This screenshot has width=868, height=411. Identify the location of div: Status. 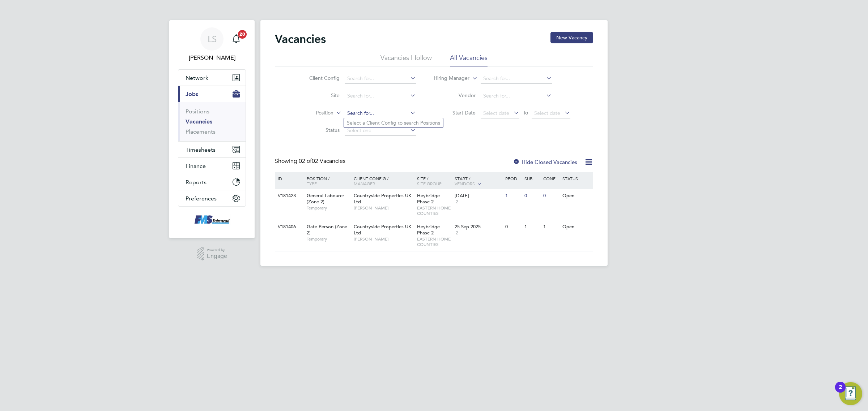
(576, 178).